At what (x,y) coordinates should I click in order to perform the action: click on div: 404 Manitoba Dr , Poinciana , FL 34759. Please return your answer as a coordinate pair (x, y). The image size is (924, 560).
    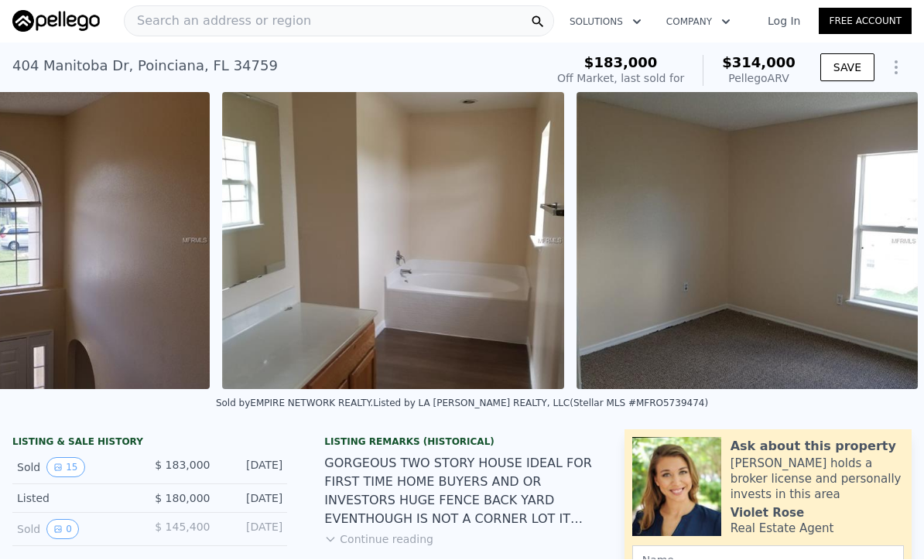
    Looking at the image, I should click on (145, 66).